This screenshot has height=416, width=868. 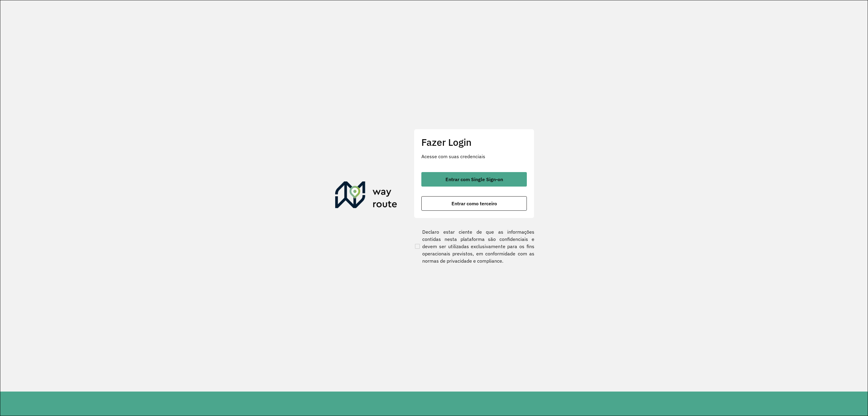 I want to click on p: Acesse com suas credenciais, so click(x=474, y=156).